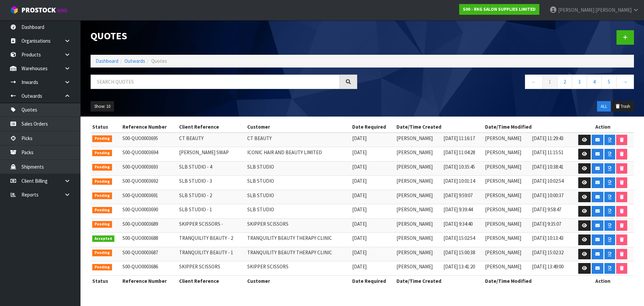  I want to click on button: ALL, so click(604, 106).